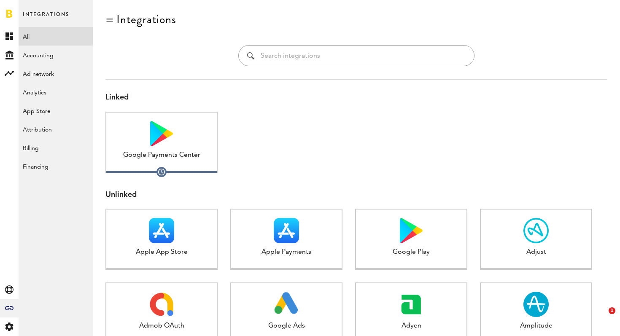 The width and height of the screenshot is (620, 336). Describe the element at coordinates (363, 56) in the screenshot. I see `input: Search integrations` at that location.